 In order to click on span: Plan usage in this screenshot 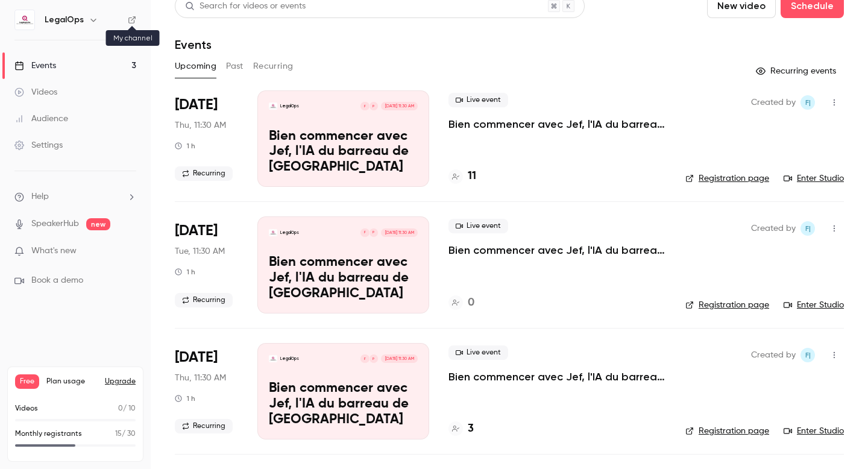, I will do `click(72, 381)`.